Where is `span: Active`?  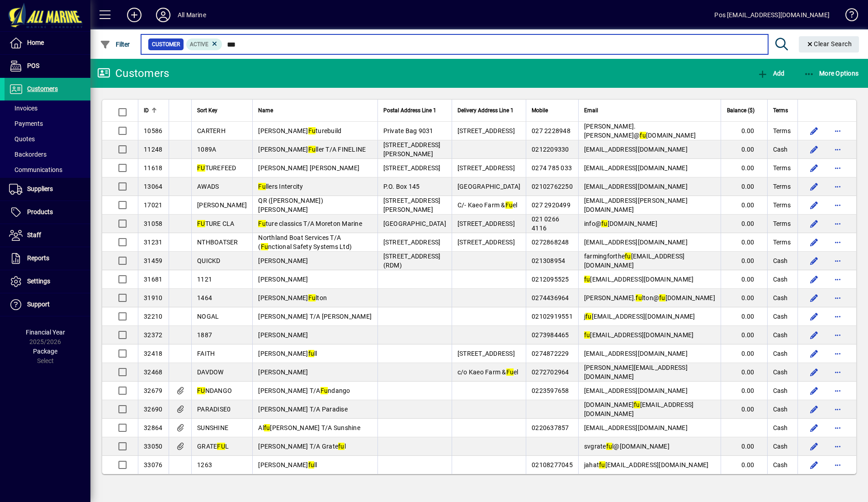
span: Active is located at coordinates (199, 44).